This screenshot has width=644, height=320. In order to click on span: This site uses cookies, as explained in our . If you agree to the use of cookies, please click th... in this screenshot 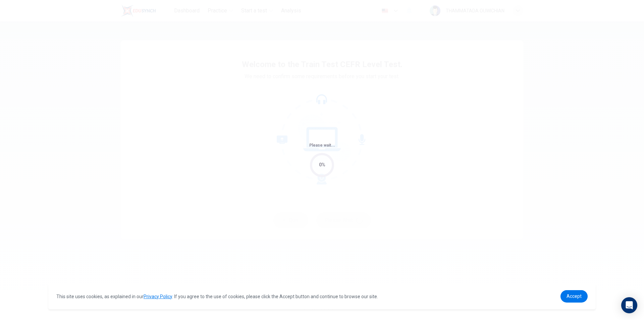, I will do `click(217, 297)`.